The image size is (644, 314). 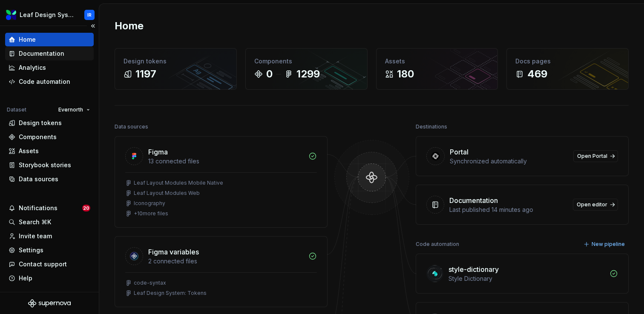 What do you see at coordinates (49, 151) in the screenshot?
I see `a: Assets` at bounding box center [49, 151].